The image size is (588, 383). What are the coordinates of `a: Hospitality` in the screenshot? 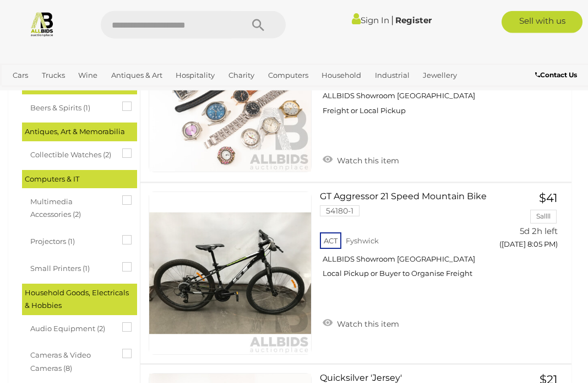 It's located at (195, 75).